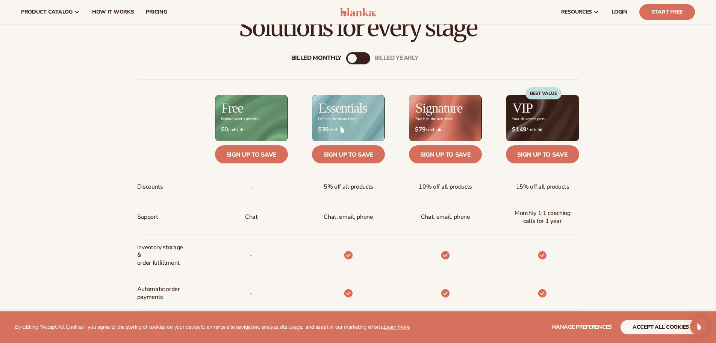 Image resolution: width=716 pixels, height=343 pixels. What do you see at coordinates (242, 129) in the screenshot?
I see `img: Free_Icon_bb6e7c7e-73f8-44bd-8ed0-223ea0fc522e.png` at bounding box center [242, 129].